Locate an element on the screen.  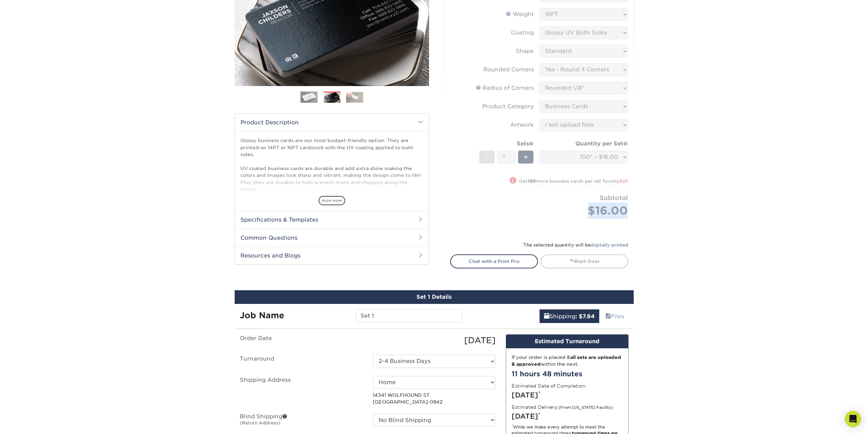
div: 11 hours 48 minutes is located at coordinates (567, 374).